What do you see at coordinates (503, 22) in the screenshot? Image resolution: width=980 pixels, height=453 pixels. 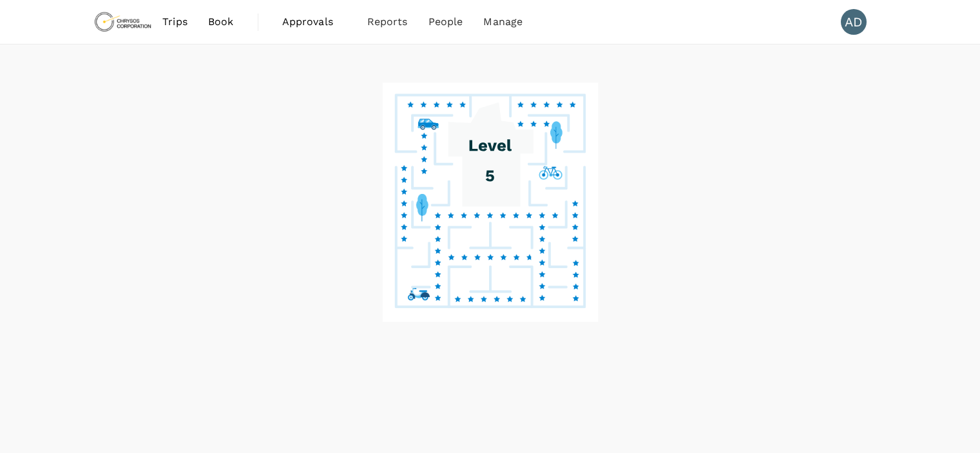 I see `span: Manage` at bounding box center [503, 22].